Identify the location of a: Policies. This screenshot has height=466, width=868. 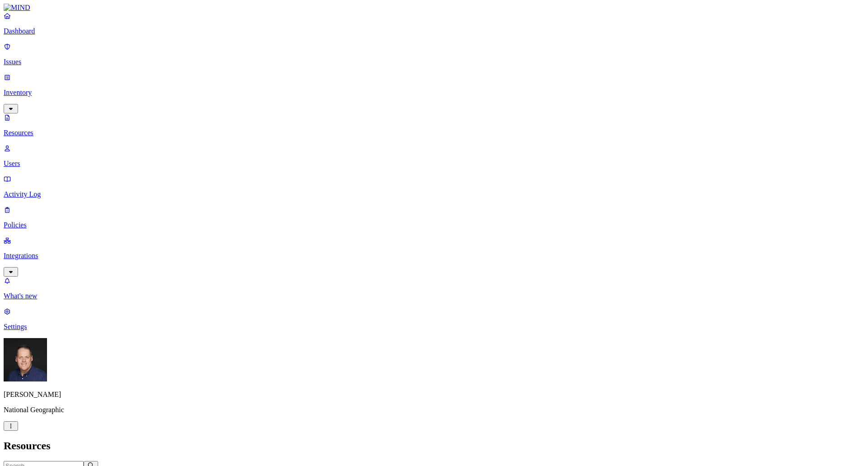
(434, 217).